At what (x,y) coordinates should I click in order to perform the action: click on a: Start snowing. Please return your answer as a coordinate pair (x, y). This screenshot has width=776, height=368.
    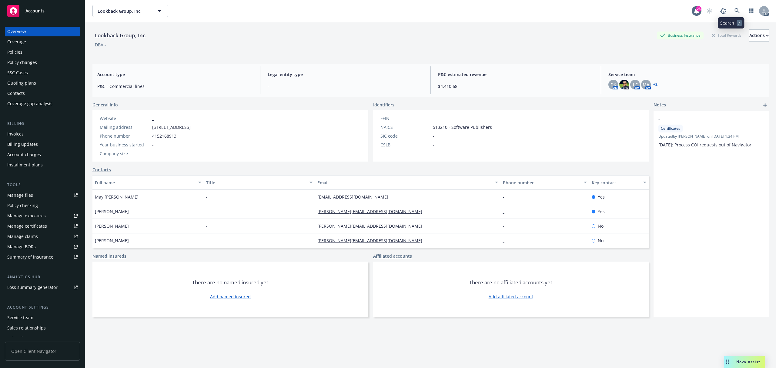
    Looking at the image, I should click on (710, 11).